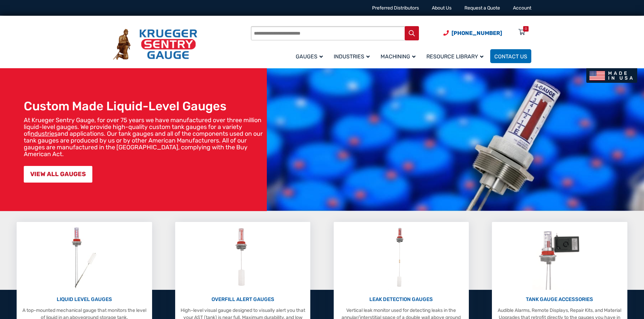  What do you see at coordinates (144, 137) in the screenshot?
I see `p: At Krueger Sentry Gauge, for over 75 years we have manufactured over three million liquid-level g...` at bounding box center [144, 137].